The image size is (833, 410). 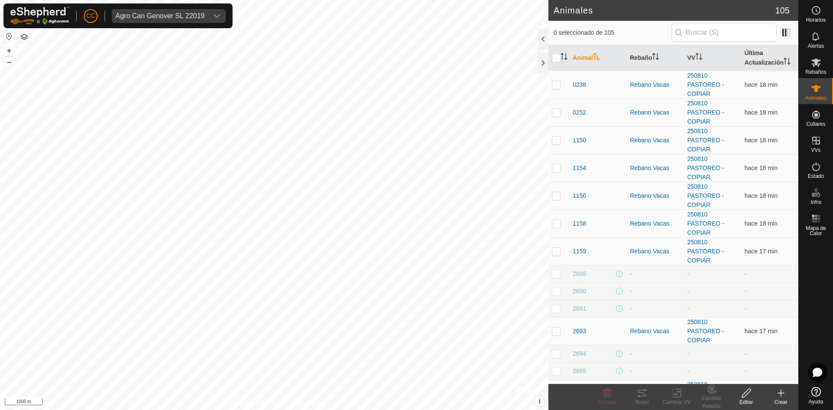 What do you see at coordinates (712, 58) in the screenshot?
I see `th: VV` at bounding box center [712, 58].